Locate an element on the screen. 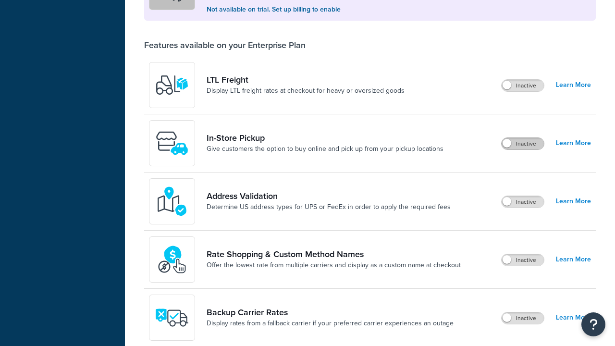  a: Rate Shopping & Custom Method Names is located at coordinates (334, 254).